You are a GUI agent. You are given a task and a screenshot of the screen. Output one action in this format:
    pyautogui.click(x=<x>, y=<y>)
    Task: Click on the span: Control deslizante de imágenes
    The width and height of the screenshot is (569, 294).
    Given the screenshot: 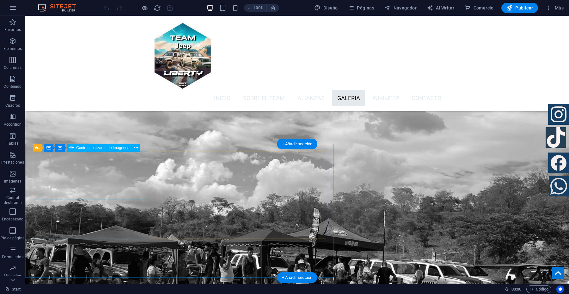 What is the action you would take?
    pyautogui.click(x=103, y=148)
    